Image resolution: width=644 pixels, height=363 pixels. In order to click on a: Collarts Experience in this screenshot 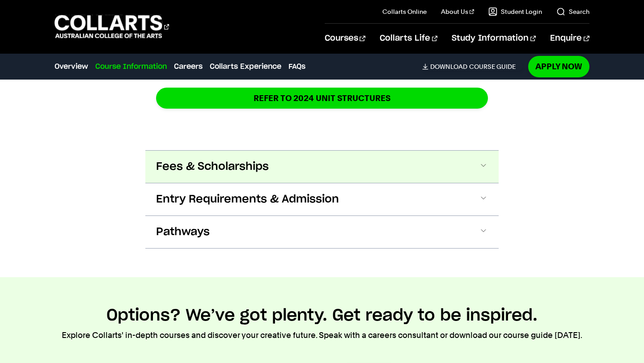, I will do `click(245, 67)`.